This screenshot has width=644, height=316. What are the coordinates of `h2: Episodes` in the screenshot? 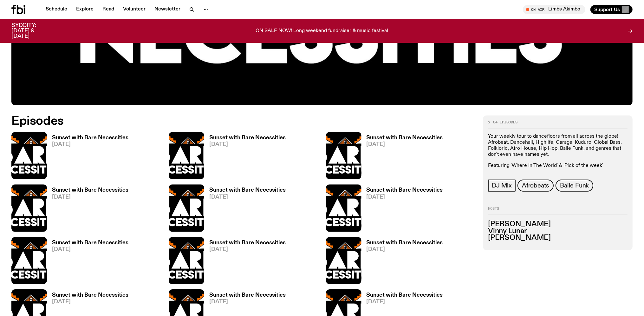 It's located at (217, 121).